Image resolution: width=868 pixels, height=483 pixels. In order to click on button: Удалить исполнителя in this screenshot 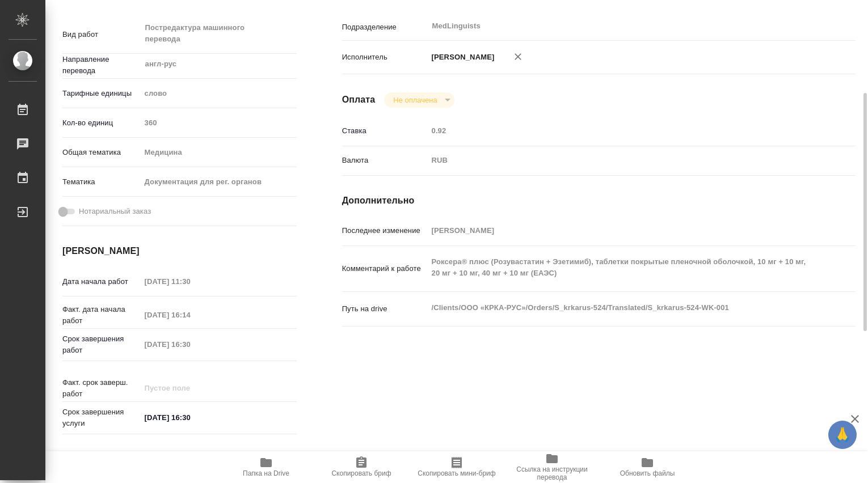, I will do `click(518, 57)`.